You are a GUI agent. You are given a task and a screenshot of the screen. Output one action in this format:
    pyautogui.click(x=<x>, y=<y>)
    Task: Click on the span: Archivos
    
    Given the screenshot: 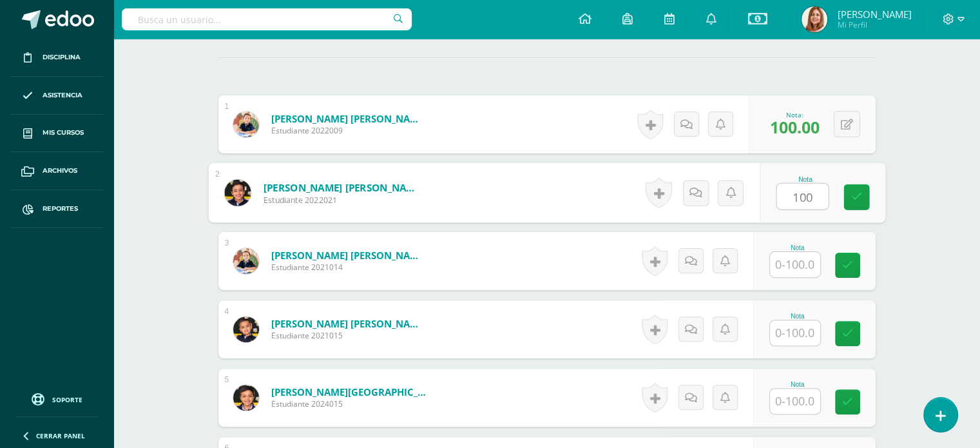 What is the action you would take?
    pyautogui.click(x=60, y=171)
    